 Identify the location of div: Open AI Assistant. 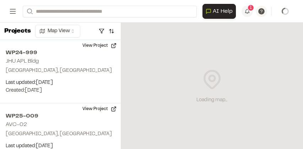
(220, 11).